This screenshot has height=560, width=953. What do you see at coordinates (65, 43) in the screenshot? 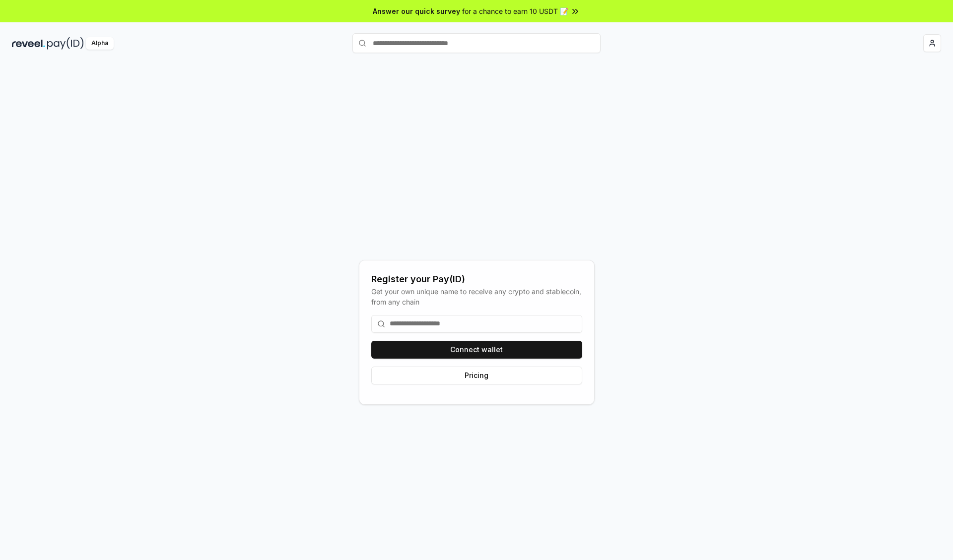
I see `img: pay_id` at bounding box center [65, 43].